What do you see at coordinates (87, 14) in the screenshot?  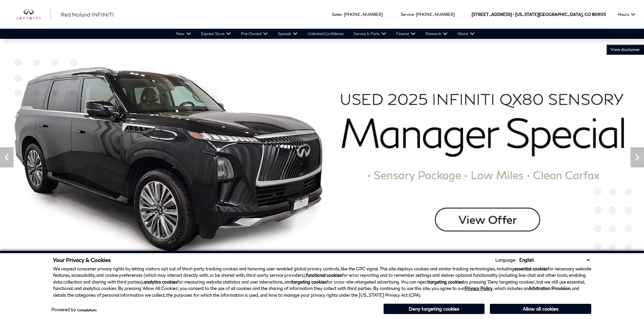 I see `span: Red Noland INFINITI` at bounding box center [87, 14].